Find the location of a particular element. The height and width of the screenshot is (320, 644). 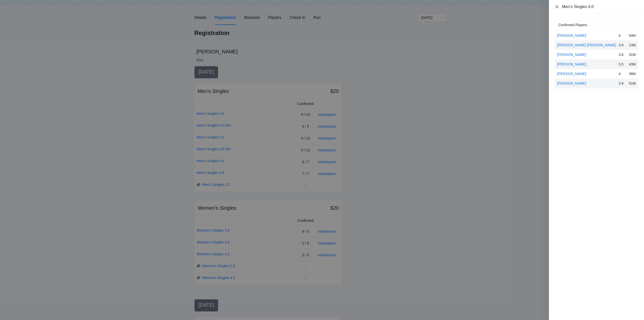

div: 51M is located at coordinates (632, 84).